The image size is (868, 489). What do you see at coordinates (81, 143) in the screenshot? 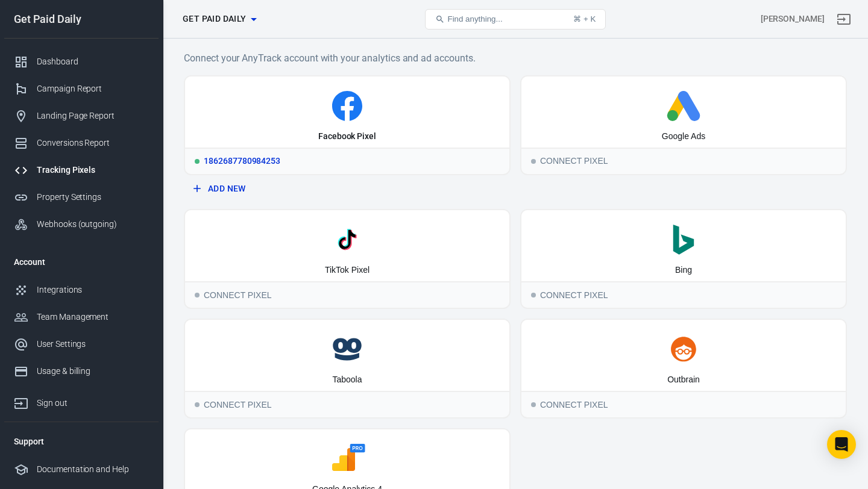
I see `a: Conversions Report` at bounding box center [81, 143].